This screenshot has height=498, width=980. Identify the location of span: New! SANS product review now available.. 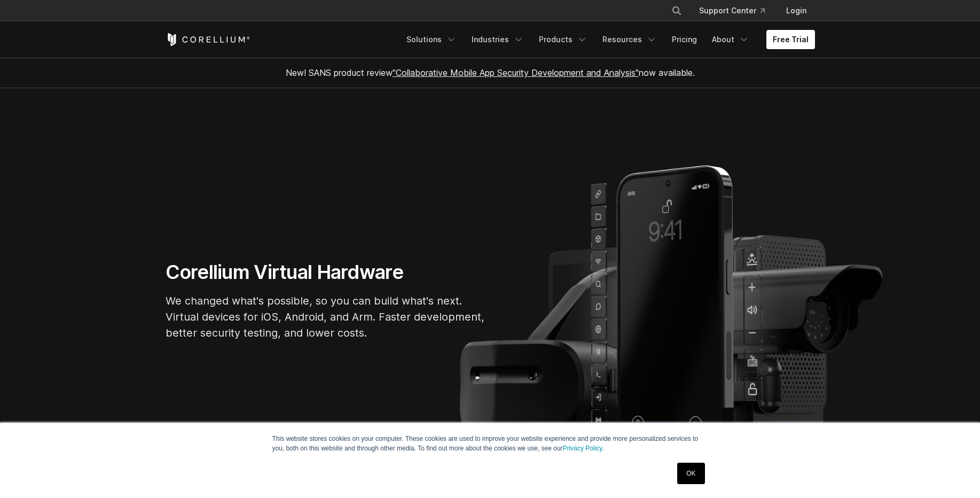
(490, 73).